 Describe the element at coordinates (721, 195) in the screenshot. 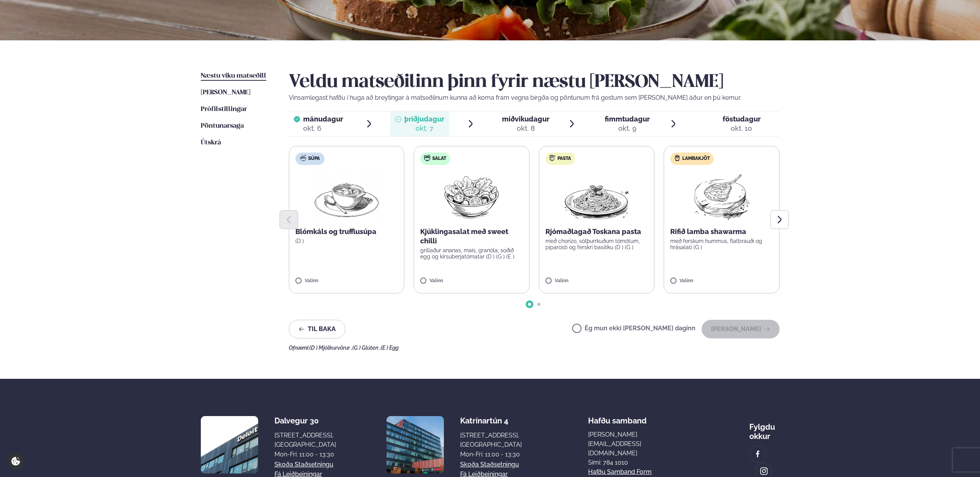

I see `img: Lamb-Meat.png` at that location.